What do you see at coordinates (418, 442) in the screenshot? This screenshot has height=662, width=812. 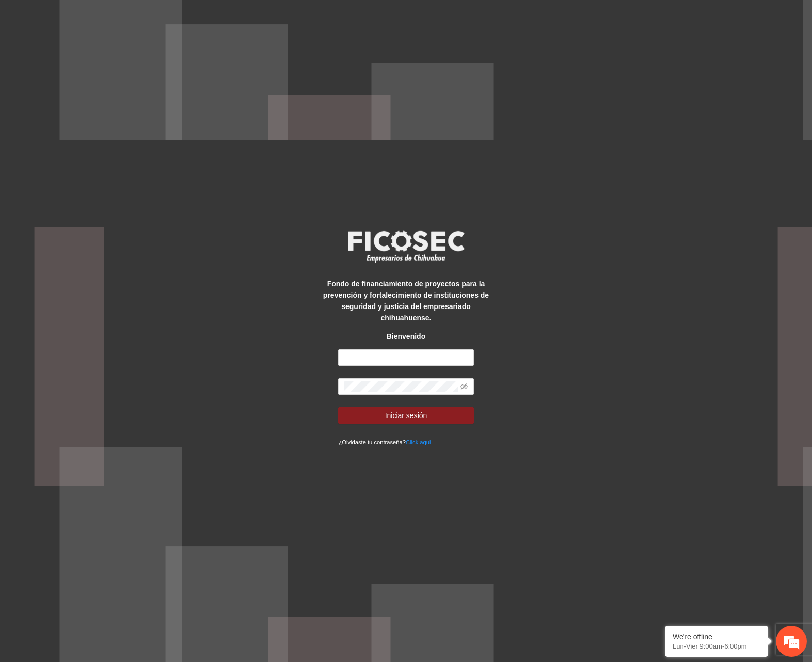 I see `a: Click aqui` at bounding box center [418, 442].